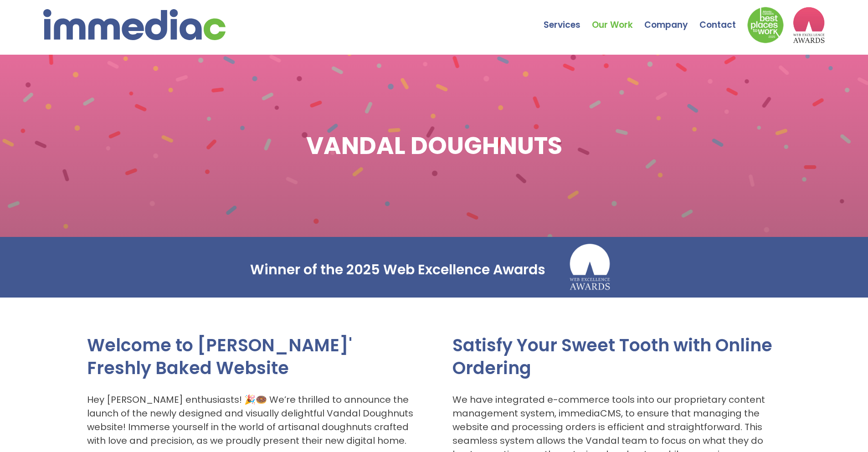  What do you see at coordinates (398, 270) in the screenshot?
I see `h2: Winner of the 2025 Web Excellence Awards` at bounding box center [398, 270].